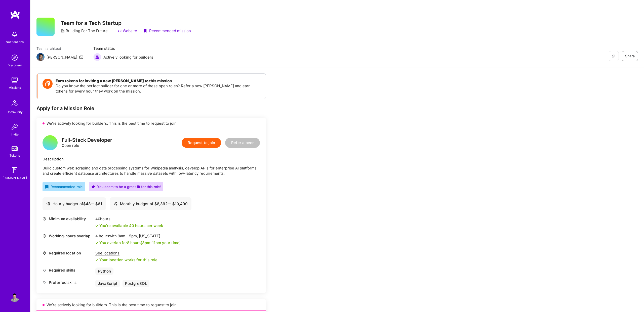 Image resolution: width=644 pixels, height=312 pixels. What do you see at coordinates (68, 219) in the screenshot?
I see `div: Minimum availability` at bounding box center [68, 219].